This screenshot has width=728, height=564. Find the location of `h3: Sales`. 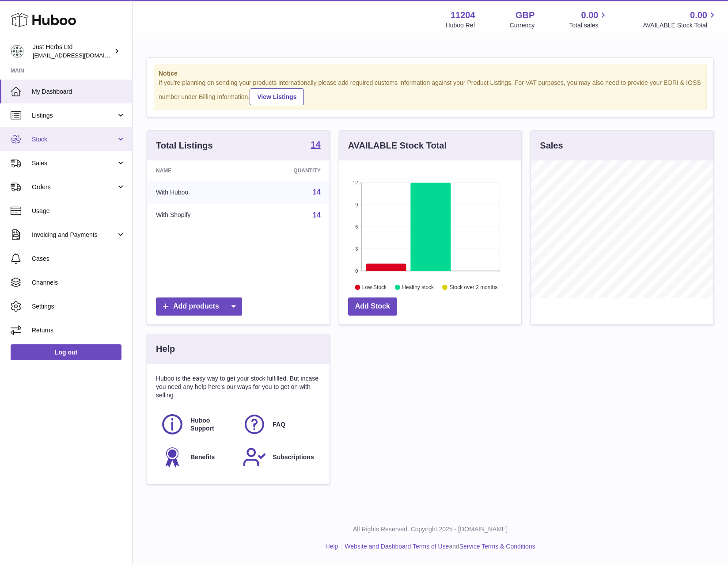

h3: Sales is located at coordinates (551, 145).